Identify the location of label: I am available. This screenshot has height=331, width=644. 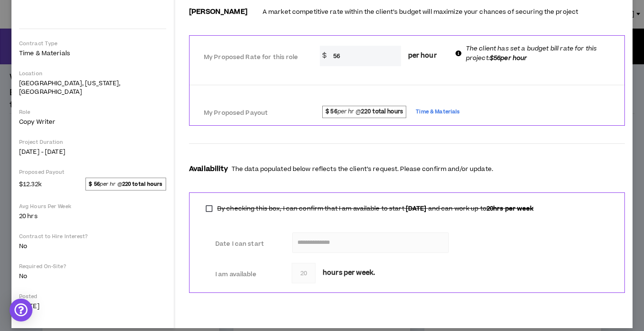
(242, 274).